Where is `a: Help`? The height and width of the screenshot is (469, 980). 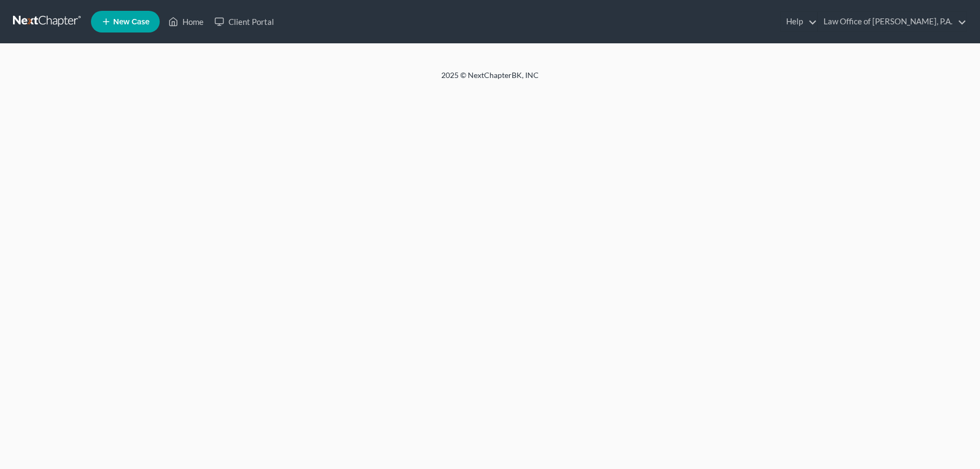 a: Help is located at coordinates (799, 22).